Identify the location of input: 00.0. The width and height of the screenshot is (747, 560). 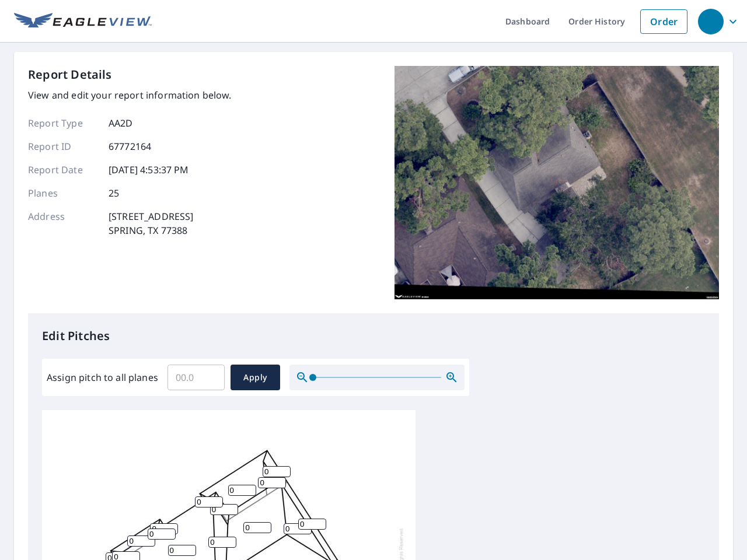
(196, 377).